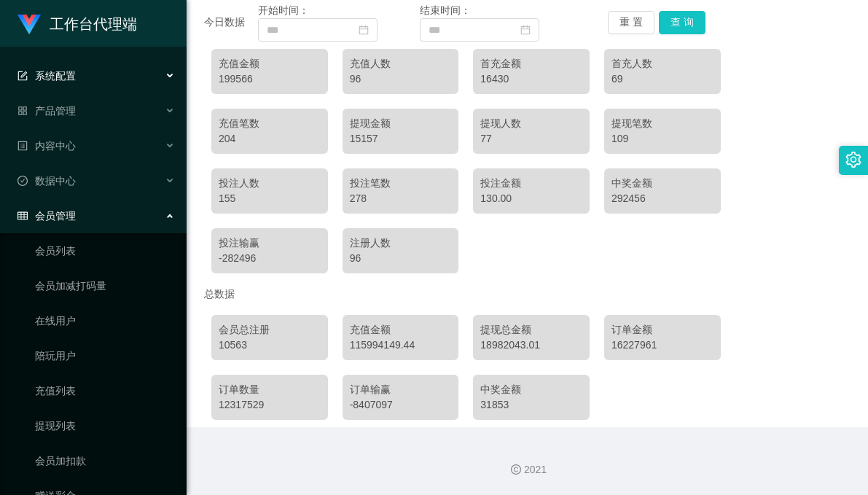 The width and height of the screenshot is (868, 495). I want to click on a: 提现列表, so click(105, 426).